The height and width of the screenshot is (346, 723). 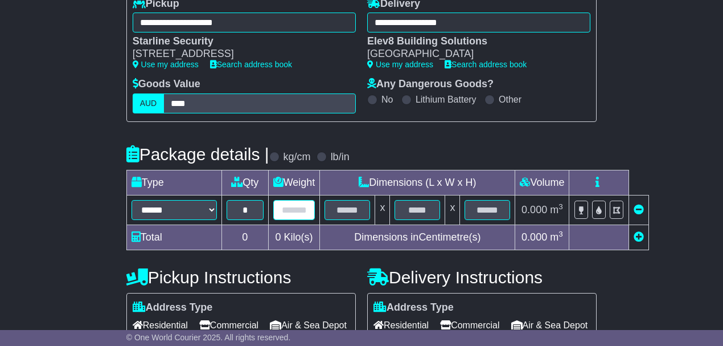 What do you see at coordinates (297, 157) in the screenshot?
I see `label: kg/cm` at bounding box center [297, 157].